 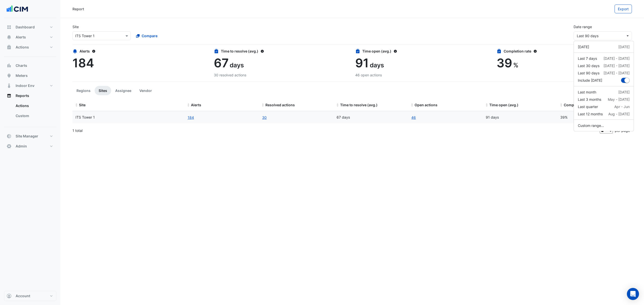 What do you see at coordinates (9, 37) in the screenshot?
I see `app-icon: Alerts` at bounding box center [9, 37].